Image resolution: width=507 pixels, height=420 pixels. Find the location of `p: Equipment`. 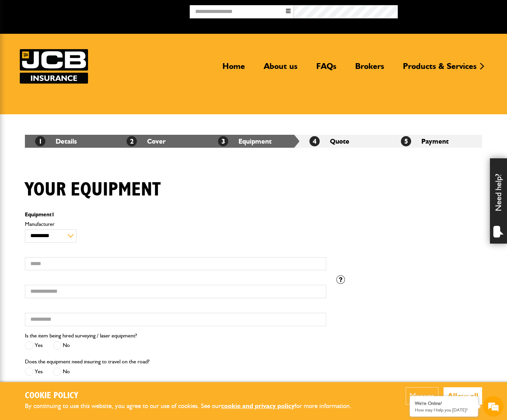

p: Equipment is located at coordinates (175, 215).